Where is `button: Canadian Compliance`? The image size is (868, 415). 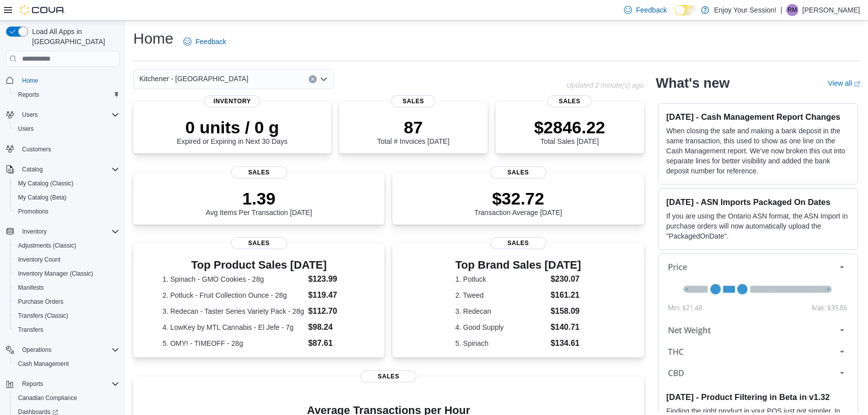
button: Canadian Compliance is located at coordinates (66, 397).